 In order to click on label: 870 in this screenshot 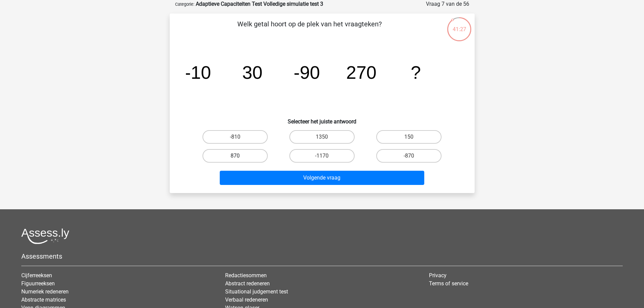, I will do `click(235, 156)`.